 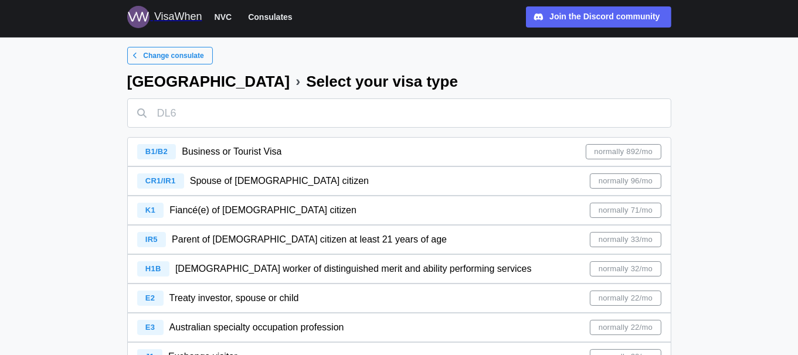 What do you see at coordinates (399, 298) in the screenshot?
I see `a: E2 Treaty investor, spouse or childnormally 22/mo` at bounding box center [399, 298].